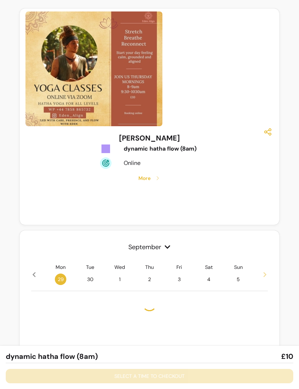 The width and height of the screenshot is (299, 389). What do you see at coordinates (150, 280) in the screenshot?
I see `span: 2` at bounding box center [150, 280].